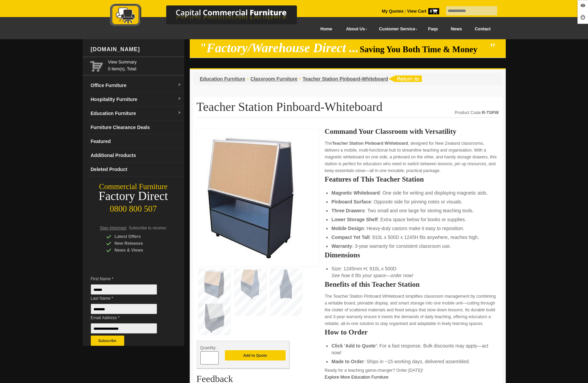  What do you see at coordinates (124, 289) in the screenshot?
I see `input: First Name *` at bounding box center [124, 289].